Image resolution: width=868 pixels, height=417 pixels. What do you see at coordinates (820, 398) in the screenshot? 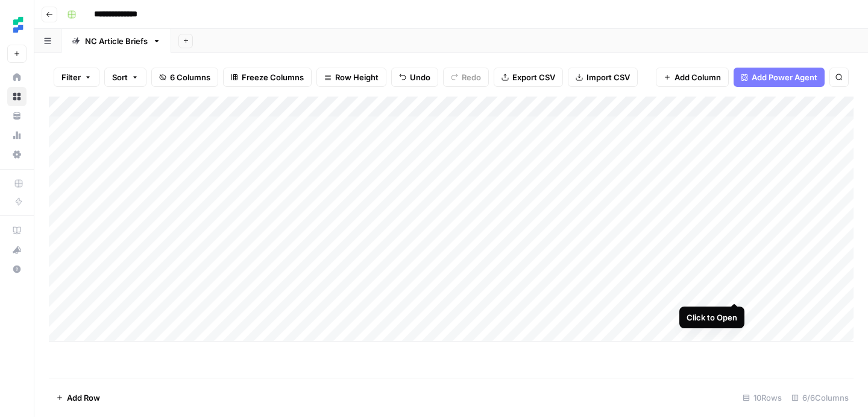
I see `div: 6/6 Columns` at bounding box center [820, 398].